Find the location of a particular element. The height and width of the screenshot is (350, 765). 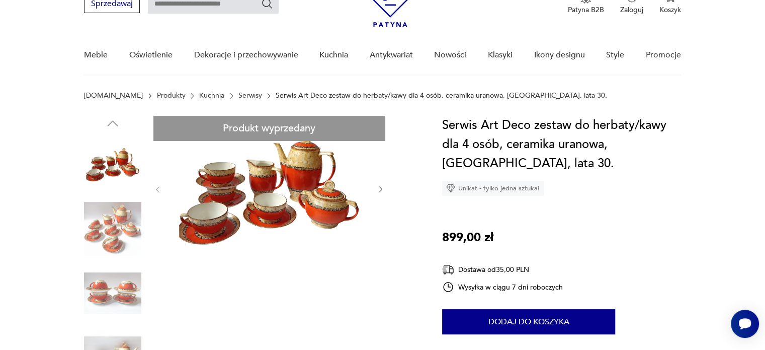

a: Meble is located at coordinates (96, 55).